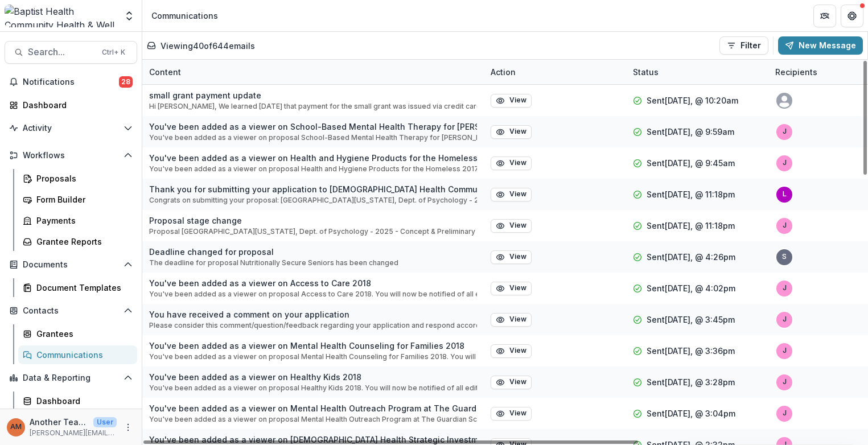 Image resolution: width=868 pixels, height=445 pixels. I want to click on p: You've been added as a viewer on proposal Access to Care 2018. You will now be notified of all ed..., so click(313, 294).